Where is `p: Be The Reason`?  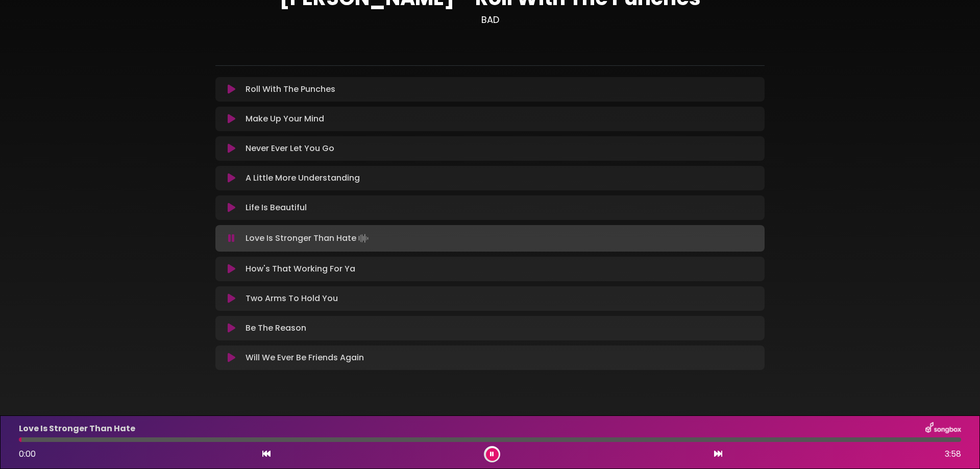
p: Be The Reason is located at coordinates (276, 328).